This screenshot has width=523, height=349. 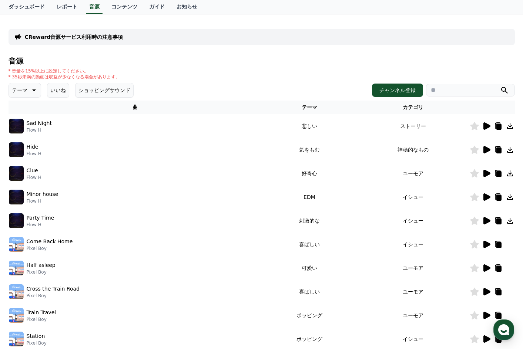 I want to click on button: チャンネル登録, so click(x=397, y=90).